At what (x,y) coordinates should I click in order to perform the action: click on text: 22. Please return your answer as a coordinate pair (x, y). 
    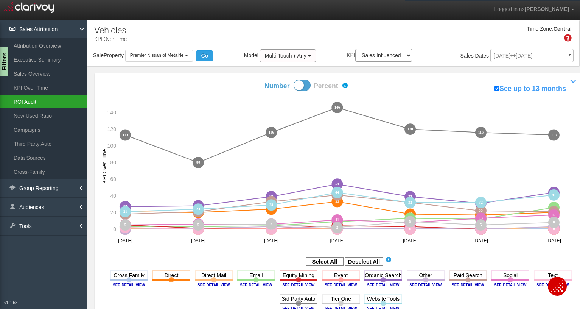
    Looking at the image, I should click on (482, 210).